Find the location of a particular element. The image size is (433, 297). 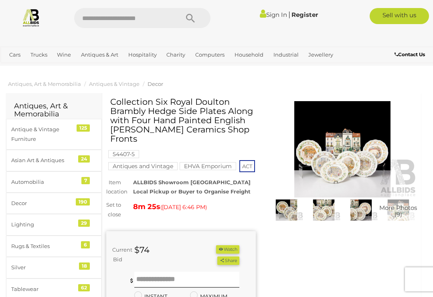

span: Antiques, Art & Memorabilia is located at coordinates (44, 84).